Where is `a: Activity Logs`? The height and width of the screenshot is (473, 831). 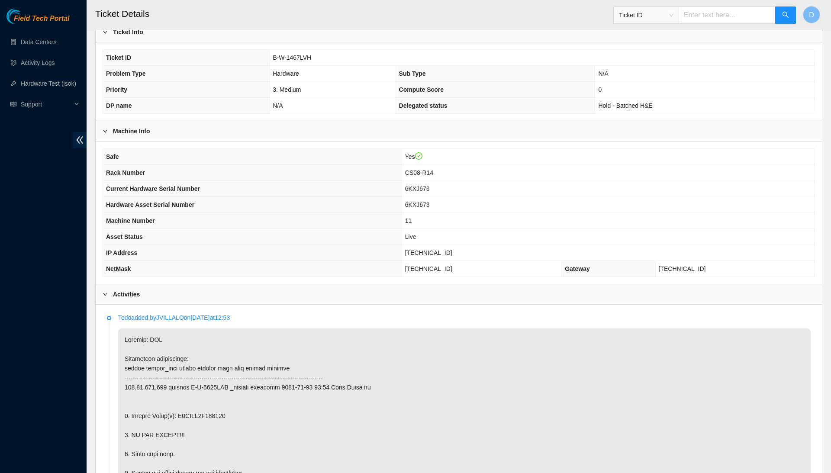
a: Activity Logs is located at coordinates (38, 63).